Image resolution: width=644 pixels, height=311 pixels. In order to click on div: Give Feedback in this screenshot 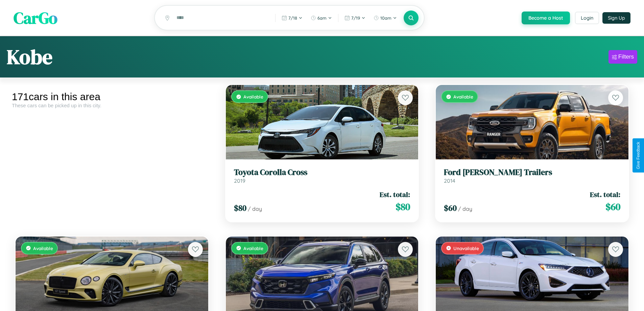, I will do `click(638, 156)`.